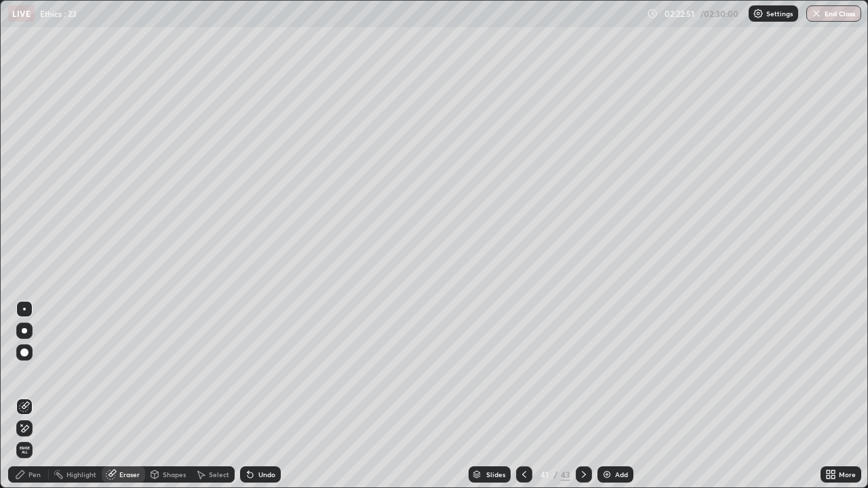  I want to click on div: 41, so click(545, 475).